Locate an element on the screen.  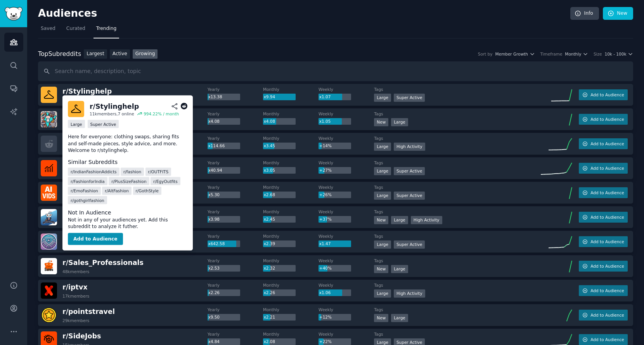
a: Curated is located at coordinates (75, 30).